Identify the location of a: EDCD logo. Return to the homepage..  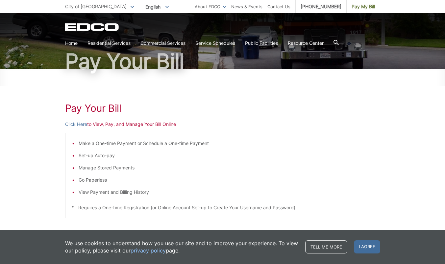
(93, 27).